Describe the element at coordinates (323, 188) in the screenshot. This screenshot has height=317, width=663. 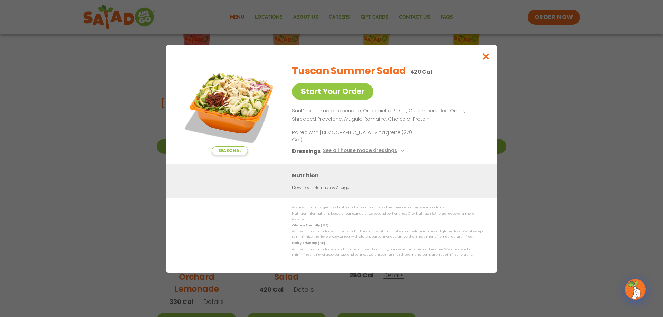
I see `a: Download Nutrition & Allergens` at that location.